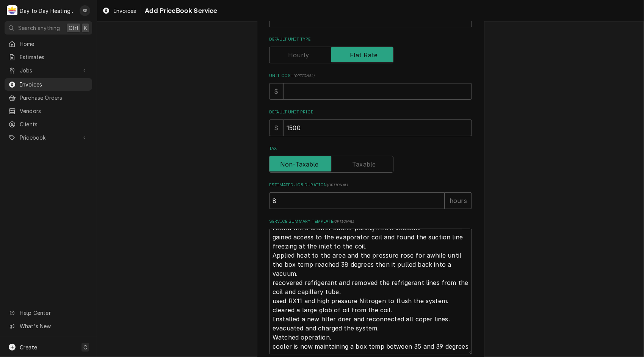 This screenshot has height=357, width=644. What do you see at coordinates (48, 70) in the screenshot?
I see `span: Jobs` at bounding box center [48, 70].